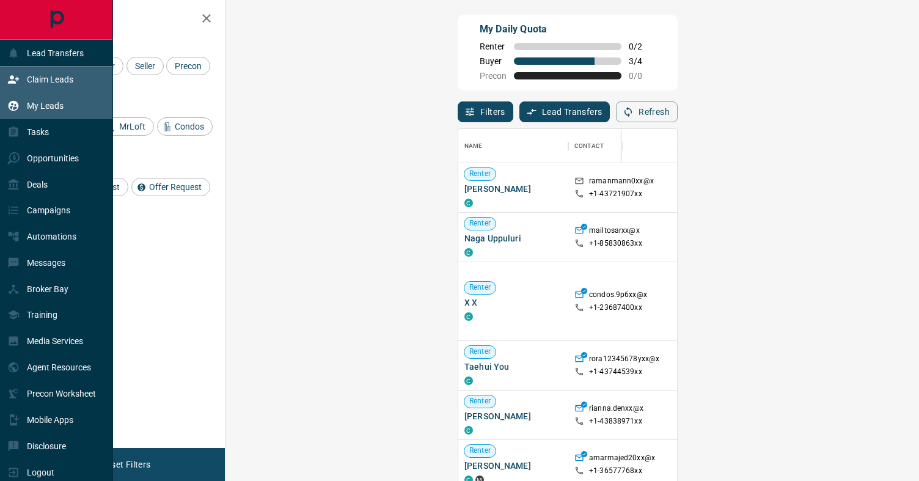 The height and width of the screenshot is (481, 919). Describe the element at coordinates (485, 112) in the screenshot. I see `button: Filters` at that location.